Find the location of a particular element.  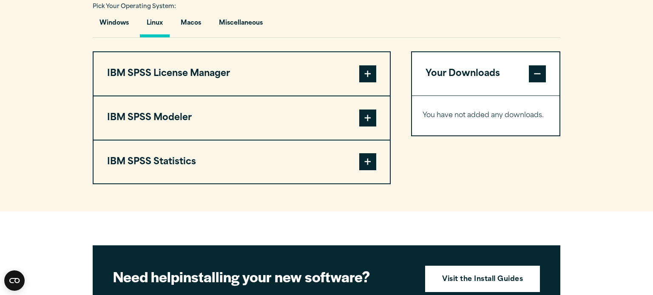

a: Visit the Install Guides is located at coordinates (483, 279).